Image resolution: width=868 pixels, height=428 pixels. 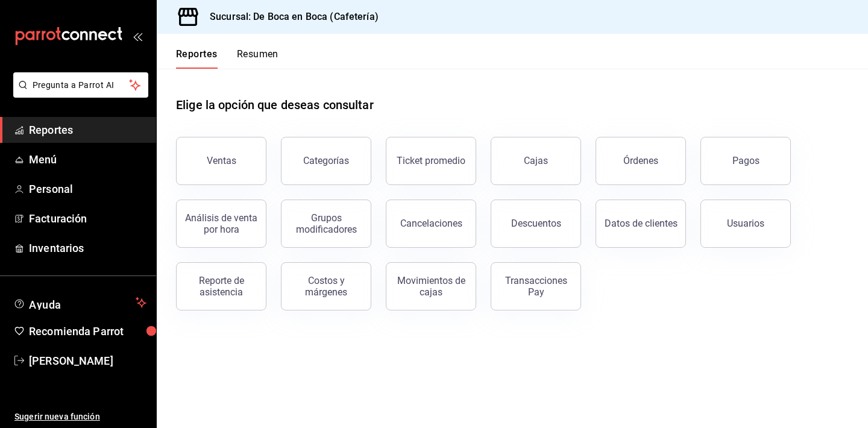 What do you see at coordinates (326, 287) in the screenshot?
I see `div: Costos y márgenes` at bounding box center [326, 287].